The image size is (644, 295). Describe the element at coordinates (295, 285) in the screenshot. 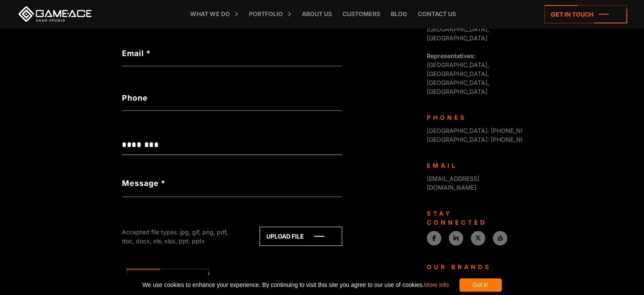

I see `span: We use cookies to enhance your experience. By continuing to visit this site you agree to our use ...` at that location.